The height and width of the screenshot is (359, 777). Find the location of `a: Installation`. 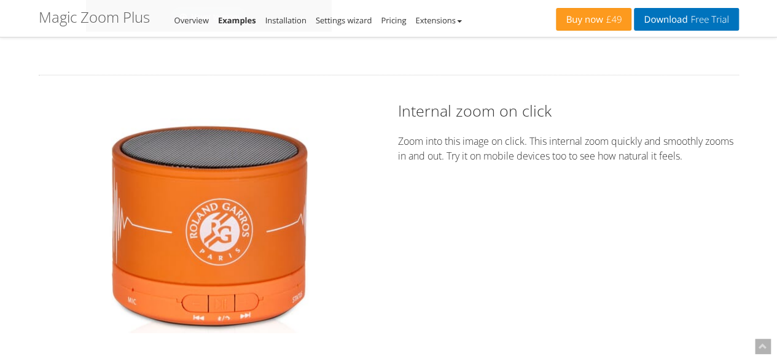

a: Installation is located at coordinates (286, 20).